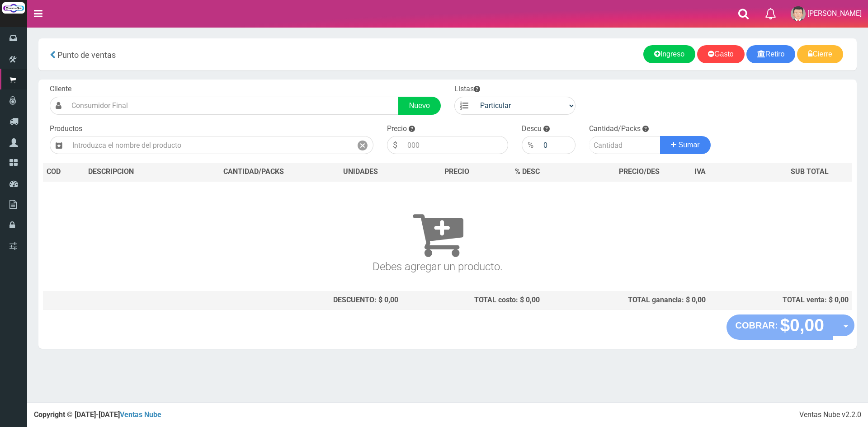  Describe the element at coordinates (802, 325) in the screenshot. I see `strong: $0,00` at that location.